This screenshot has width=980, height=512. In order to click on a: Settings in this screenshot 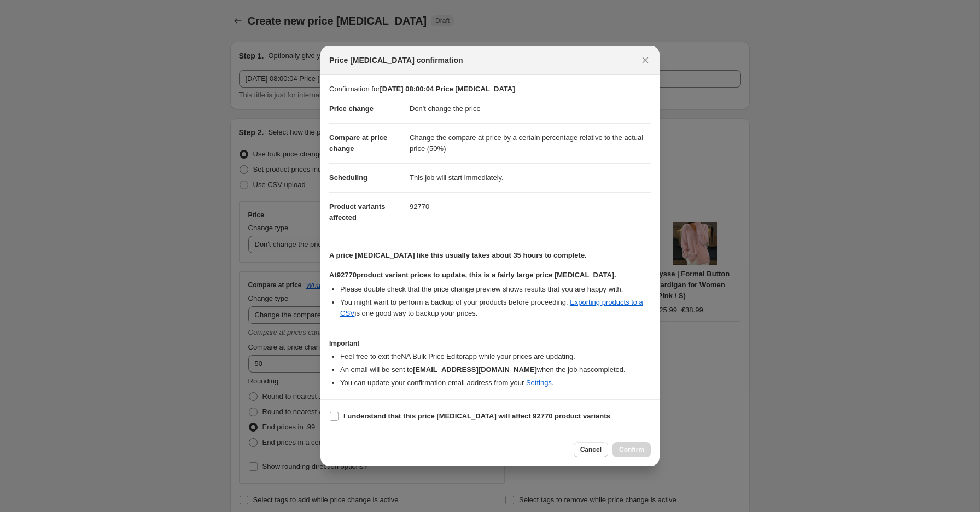, I will do `click(539, 382)`.